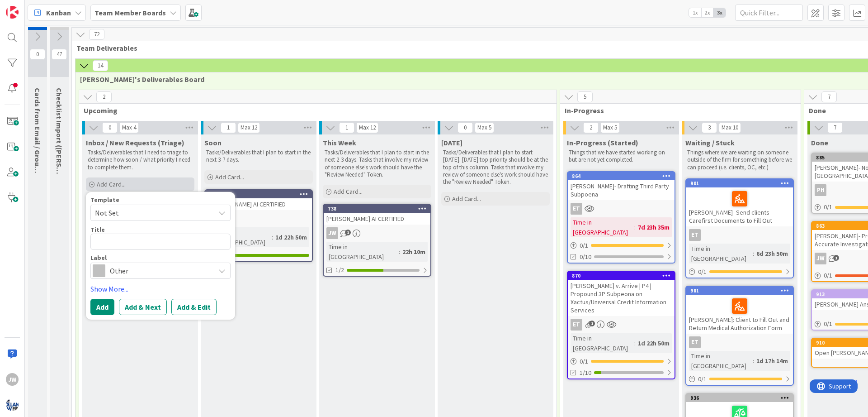  I want to click on span: 3x, so click(719, 13).